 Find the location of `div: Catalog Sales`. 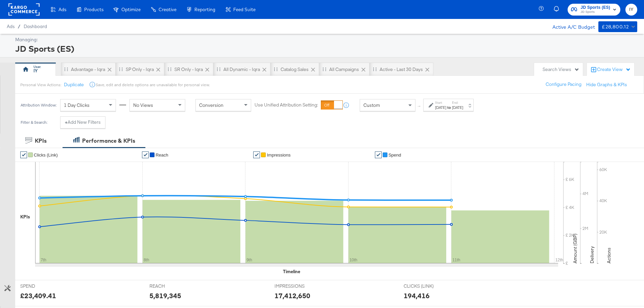

div: Catalog Sales is located at coordinates (295, 69).